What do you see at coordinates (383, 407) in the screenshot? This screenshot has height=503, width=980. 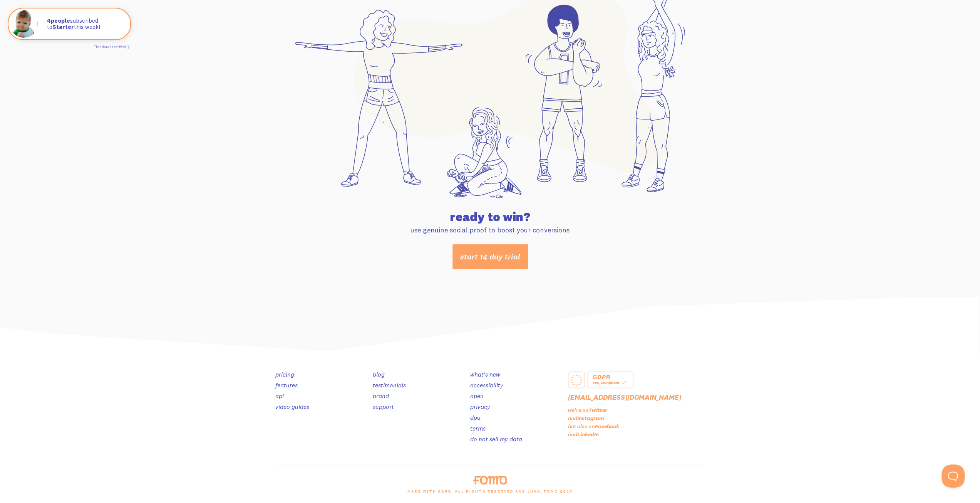 I see `a: support` at bounding box center [383, 407].